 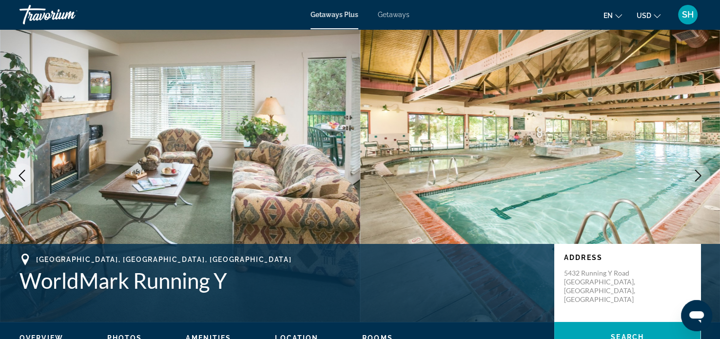 What do you see at coordinates (644, 16) in the screenshot?
I see `span: USD` at bounding box center [644, 16].